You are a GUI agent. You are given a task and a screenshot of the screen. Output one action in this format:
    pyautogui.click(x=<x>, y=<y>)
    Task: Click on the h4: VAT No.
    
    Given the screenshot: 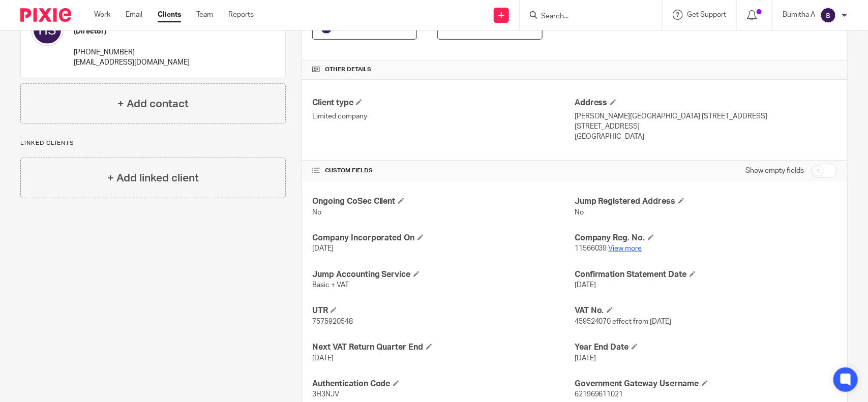 What is the action you would take?
    pyautogui.click(x=706, y=311)
    